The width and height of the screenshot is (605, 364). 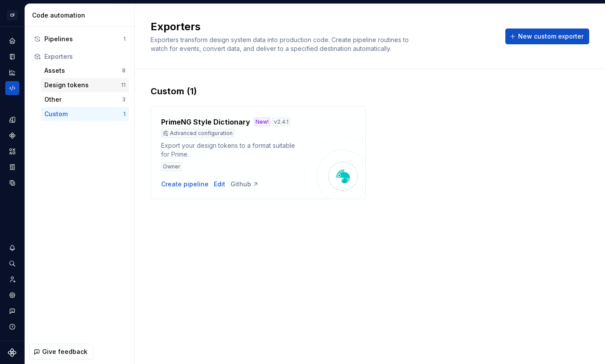 What do you see at coordinates (85, 71) in the screenshot?
I see `button: Assets8` at bounding box center [85, 71].